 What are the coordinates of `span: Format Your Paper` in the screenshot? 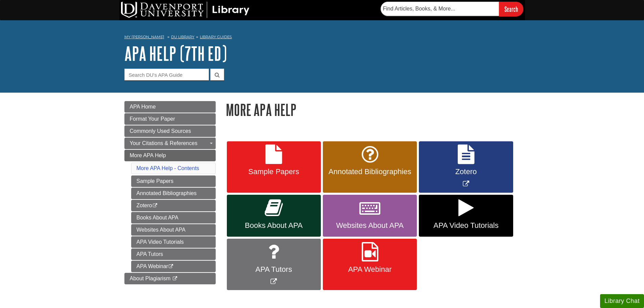 It's located at (153, 119).